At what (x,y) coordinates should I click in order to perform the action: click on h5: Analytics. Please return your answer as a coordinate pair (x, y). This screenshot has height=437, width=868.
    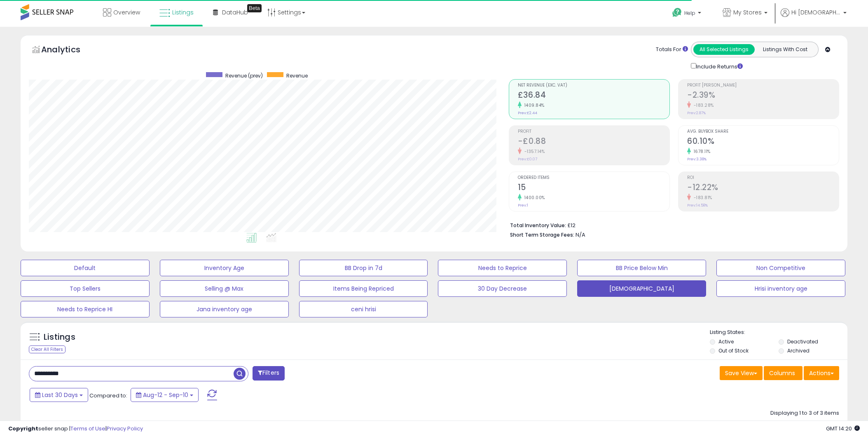
    Looking at the image, I should click on (69, 51).